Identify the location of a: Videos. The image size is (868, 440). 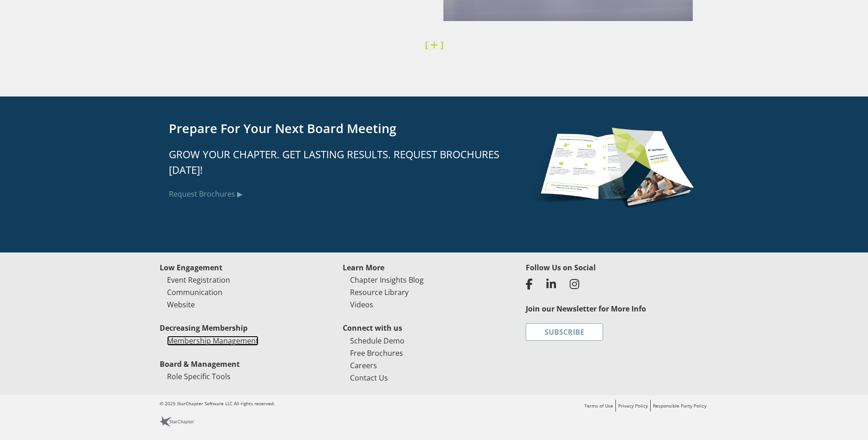
(361, 305).